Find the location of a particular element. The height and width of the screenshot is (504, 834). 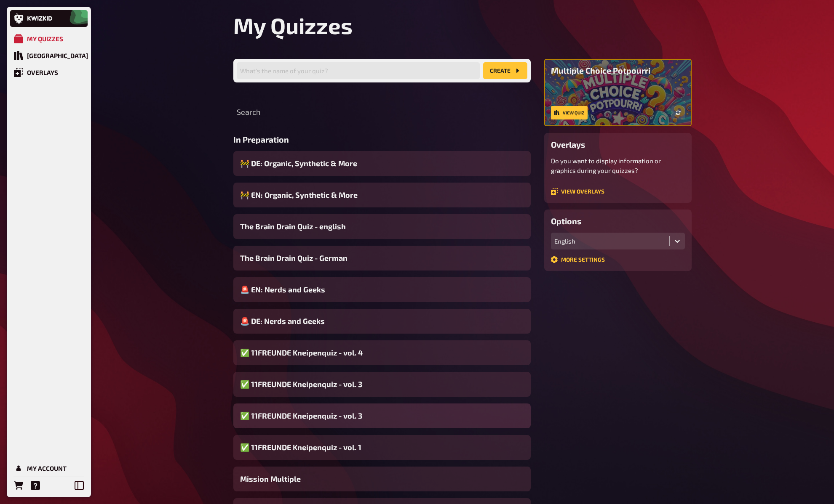

button: create is located at coordinates (505, 71).